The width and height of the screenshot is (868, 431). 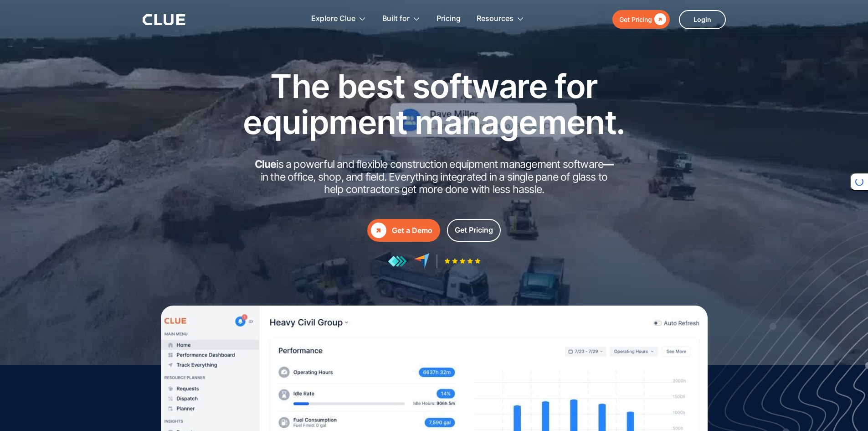 I want to click on img: Five-star rating icon, so click(x=463, y=261).